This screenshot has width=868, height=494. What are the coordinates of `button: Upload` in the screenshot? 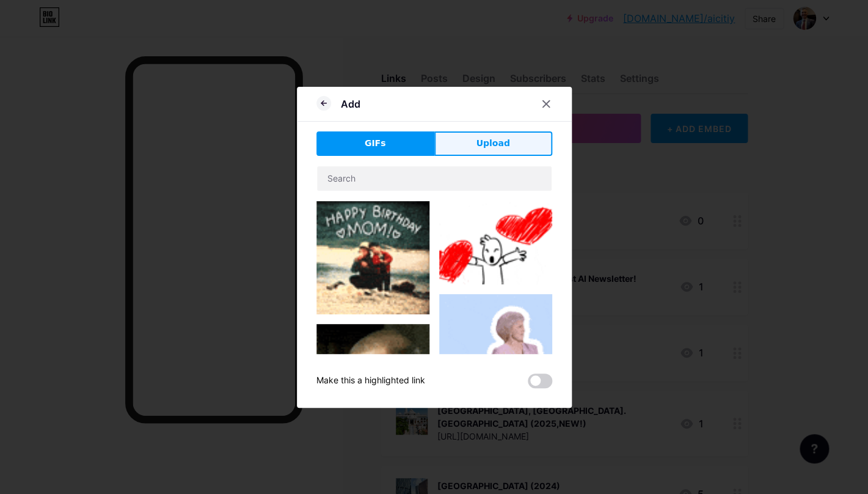 It's located at (493, 143).